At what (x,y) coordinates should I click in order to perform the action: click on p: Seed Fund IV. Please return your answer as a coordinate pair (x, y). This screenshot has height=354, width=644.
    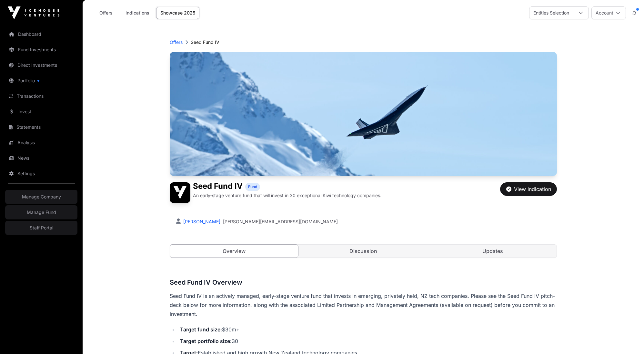
    Looking at the image, I should click on (205, 42).